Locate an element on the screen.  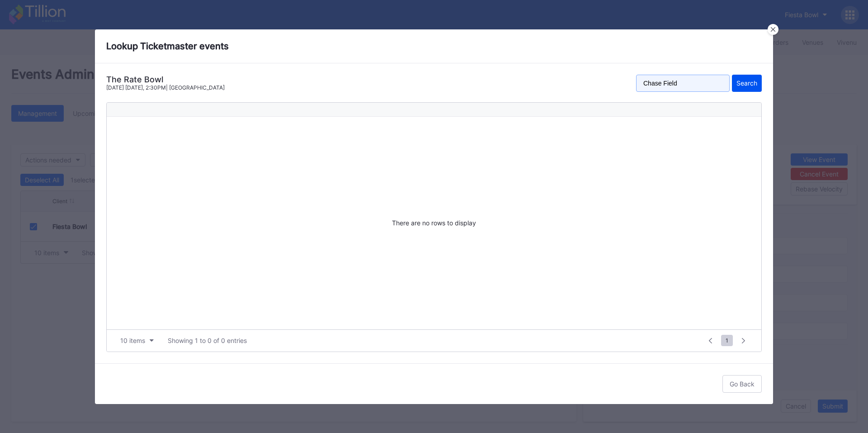
button: 10 items is located at coordinates (137, 340).